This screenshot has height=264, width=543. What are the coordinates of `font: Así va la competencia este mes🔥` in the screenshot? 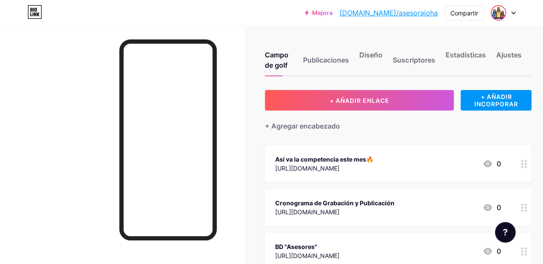 It's located at (324, 159).